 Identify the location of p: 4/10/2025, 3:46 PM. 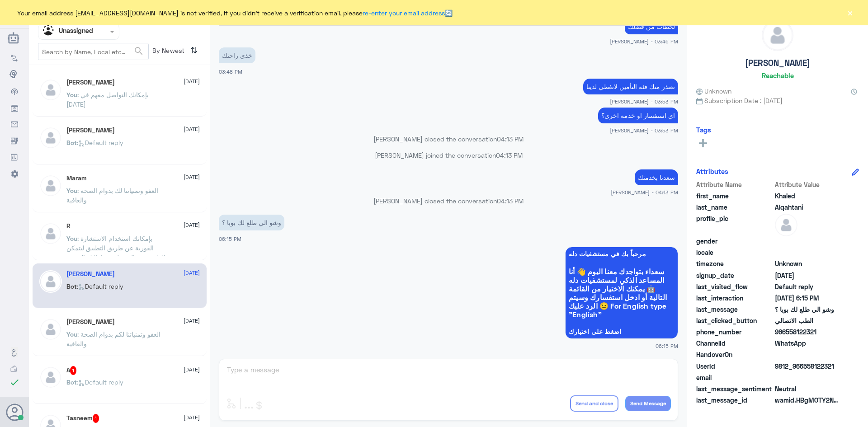
(652, 26).